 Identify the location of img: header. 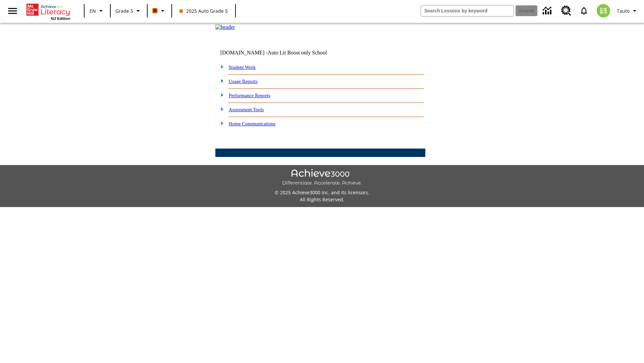
(225, 27).